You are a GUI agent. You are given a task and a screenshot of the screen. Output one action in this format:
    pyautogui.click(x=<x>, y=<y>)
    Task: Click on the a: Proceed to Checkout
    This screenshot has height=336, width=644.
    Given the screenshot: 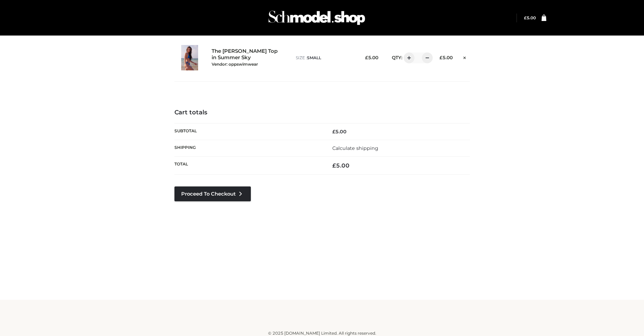 What is the action you would take?
    pyautogui.click(x=212, y=194)
    